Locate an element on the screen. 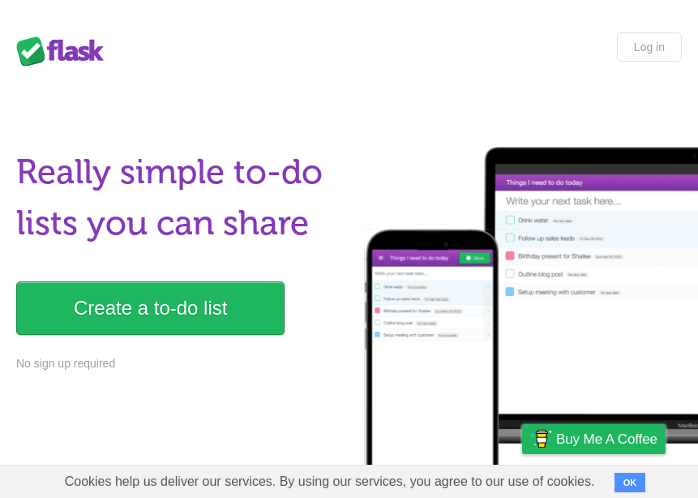 The height and width of the screenshot is (498, 698). div: Flask Lists is located at coordinates (65, 51).